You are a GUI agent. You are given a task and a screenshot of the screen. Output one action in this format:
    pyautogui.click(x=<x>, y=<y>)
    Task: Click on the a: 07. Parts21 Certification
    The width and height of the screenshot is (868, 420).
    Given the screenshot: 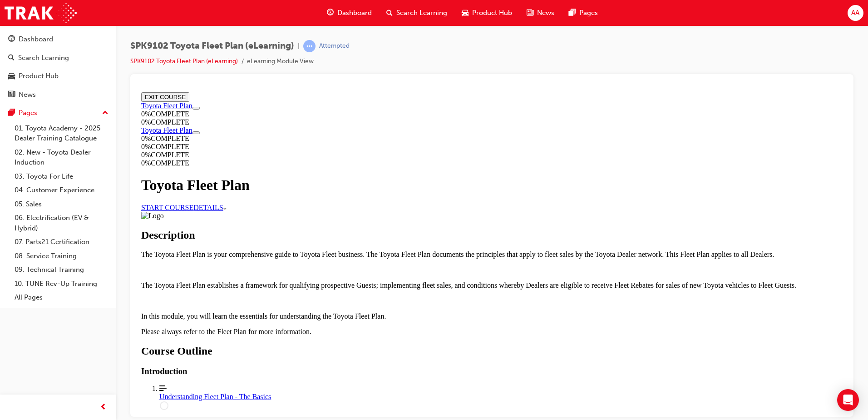 What is the action you would take?
    pyautogui.click(x=61, y=242)
    